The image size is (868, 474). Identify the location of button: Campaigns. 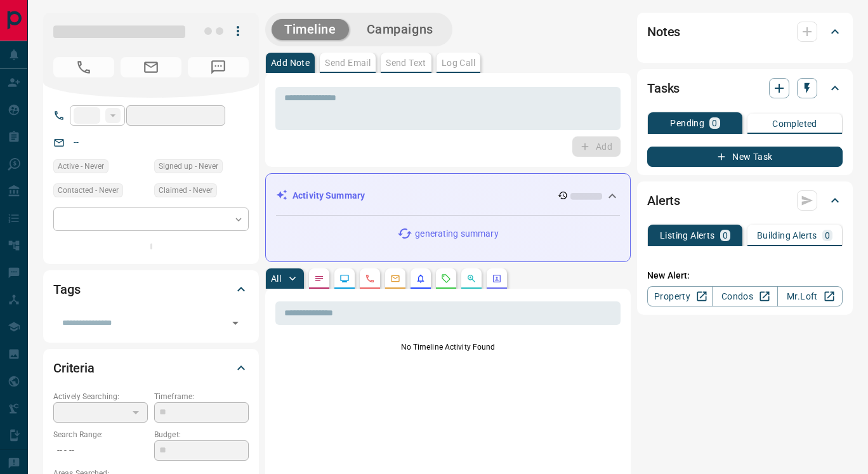
(400, 29).